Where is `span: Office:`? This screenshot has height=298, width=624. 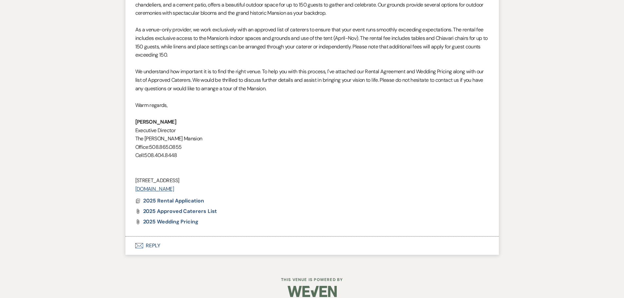
span: Office: is located at coordinates (142, 147).